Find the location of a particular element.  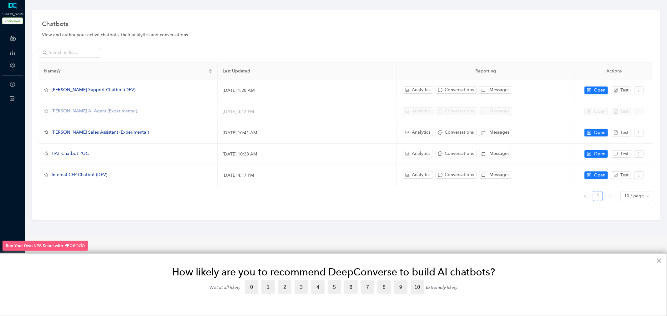

span: SANDBOX is located at coordinates (13, 21).